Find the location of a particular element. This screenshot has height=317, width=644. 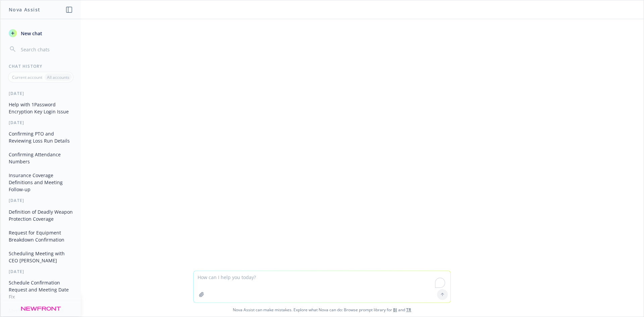

h1: Nova Assist is located at coordinates (25, 9).